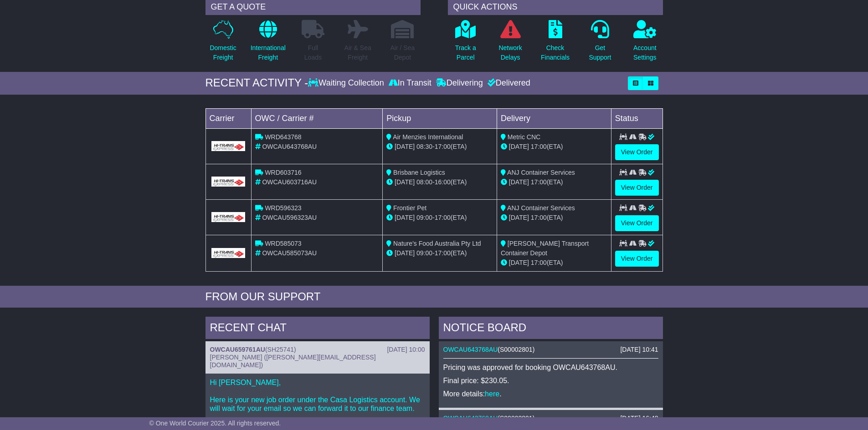 The image size is (868, 430). What do you see at coordinates (410, 208) in the screenshot?
I see `span: Frontier Pet` at bounding box center [410, 208].